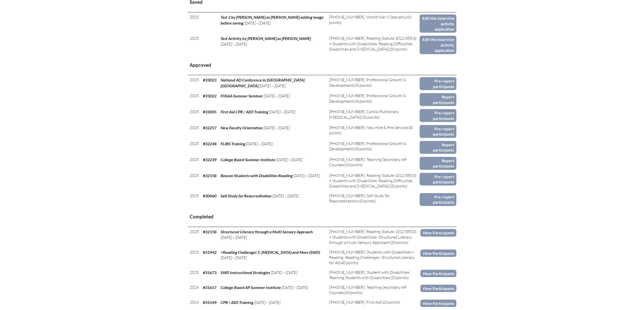 This screenshot has height=310, width=644. I want to click on span: College Board AP Summer Institute, so click(251, 287).